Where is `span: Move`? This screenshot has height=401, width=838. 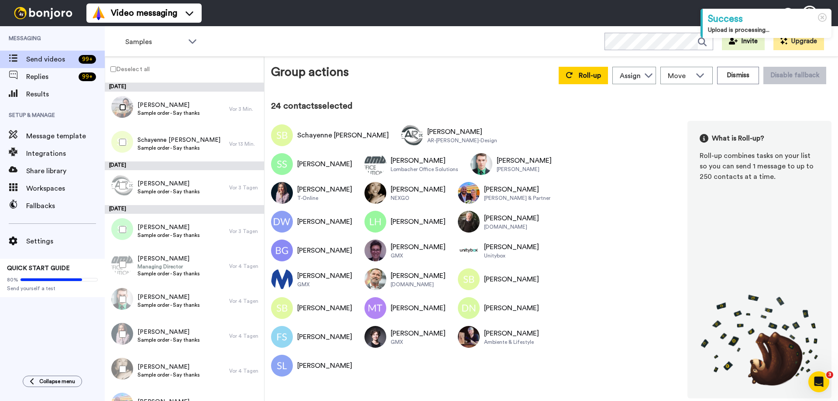 span: Move is located at coordinates (680, 76).